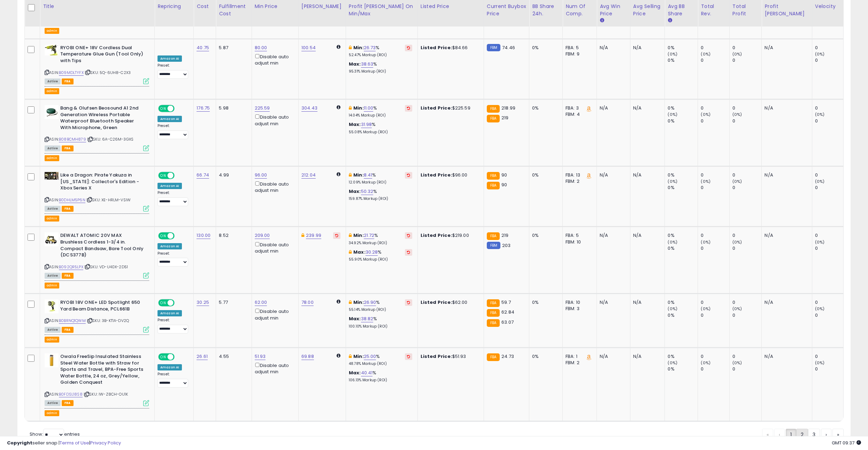 This screenshot has width=868, height=450. I want to click on span: OFF, so click(179, 109).